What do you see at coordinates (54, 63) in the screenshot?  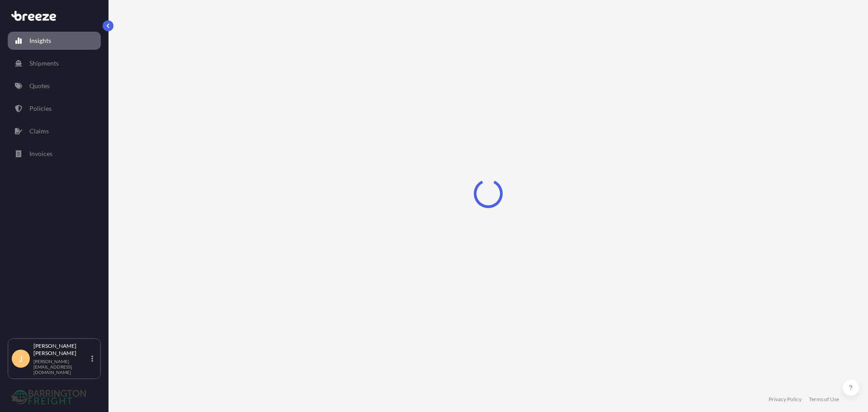 I see `a: Shipments` at bounding box center [54, 63].